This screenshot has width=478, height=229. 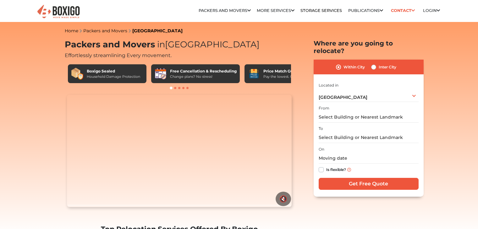 I want to click on div: Pay the lowest. Guaranteed!, so click(x=287, y=77).